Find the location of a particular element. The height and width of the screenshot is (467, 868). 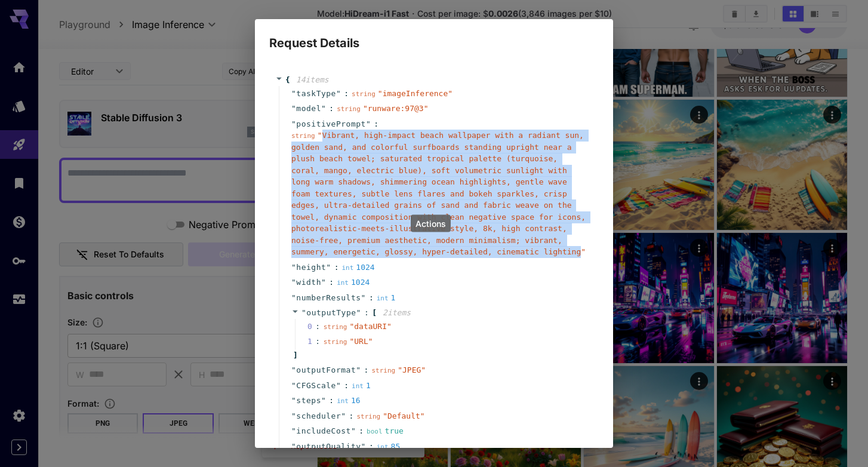

h2: Request Details is located at coordinates (434, 36).